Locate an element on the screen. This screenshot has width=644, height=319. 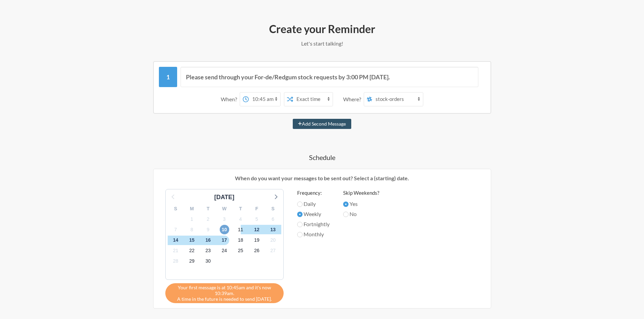
label: Yes is located at coordinates (361, 204).